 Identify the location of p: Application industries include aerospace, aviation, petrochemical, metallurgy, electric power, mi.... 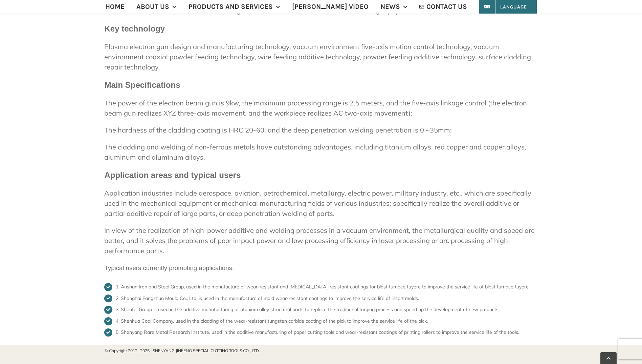
(321, 203).